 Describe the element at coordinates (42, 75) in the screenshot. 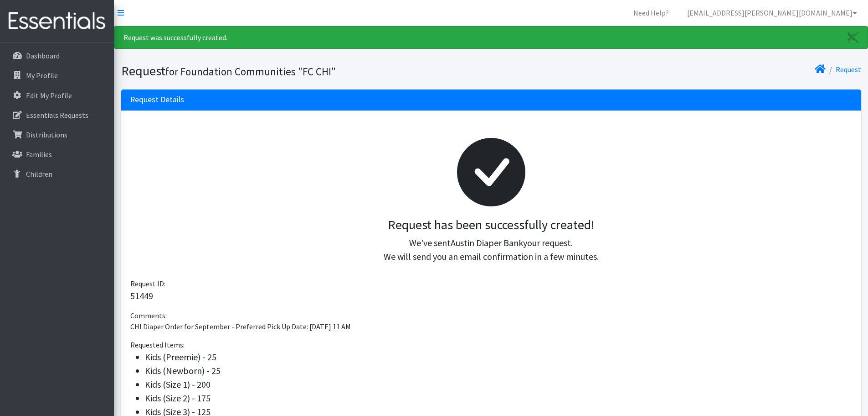

I see `p: My Profile` at that location.